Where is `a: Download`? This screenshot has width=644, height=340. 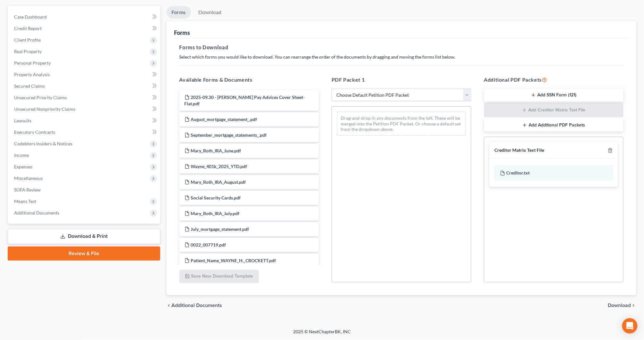
a: Download is located at coordinates (210, 12).